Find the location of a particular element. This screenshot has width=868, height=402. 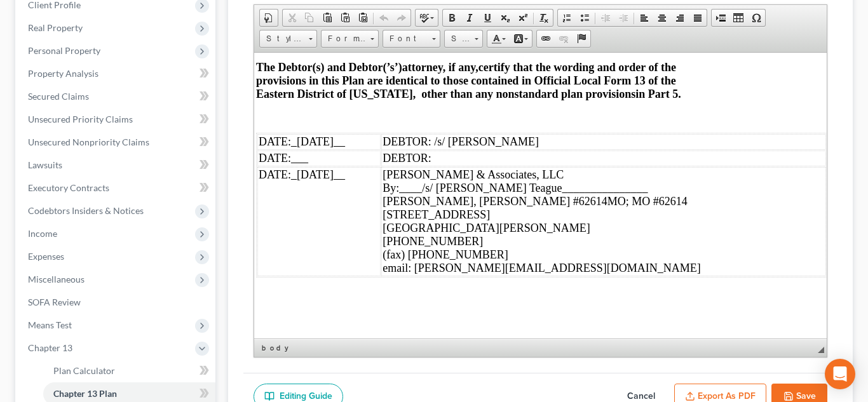

span: Resize is located at coordinates (821, 350).